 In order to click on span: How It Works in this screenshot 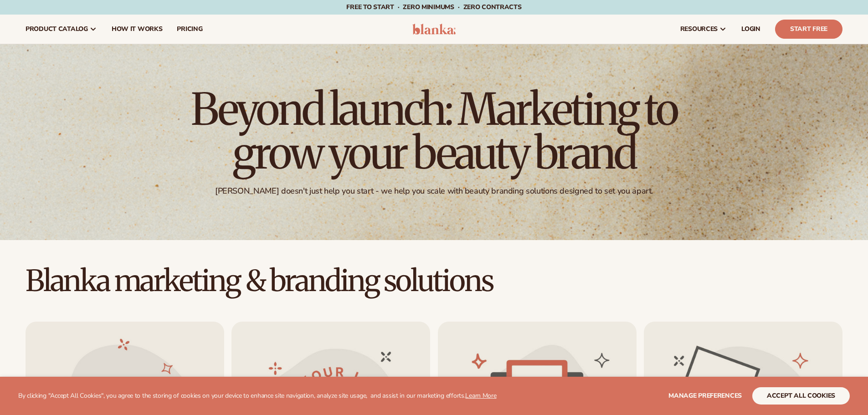, I will do `click(137, 29)`.